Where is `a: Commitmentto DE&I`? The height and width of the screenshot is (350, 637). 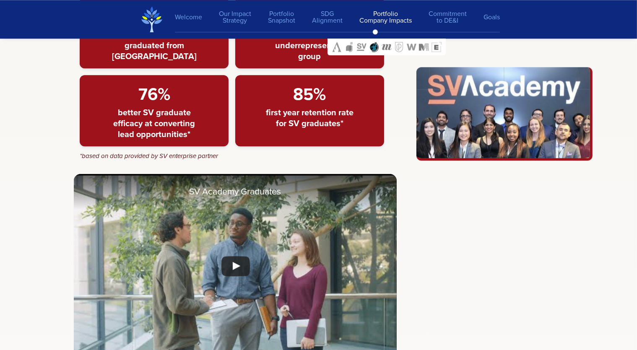
a: Commitmentto DE&I is located at coordinates (447, 17).